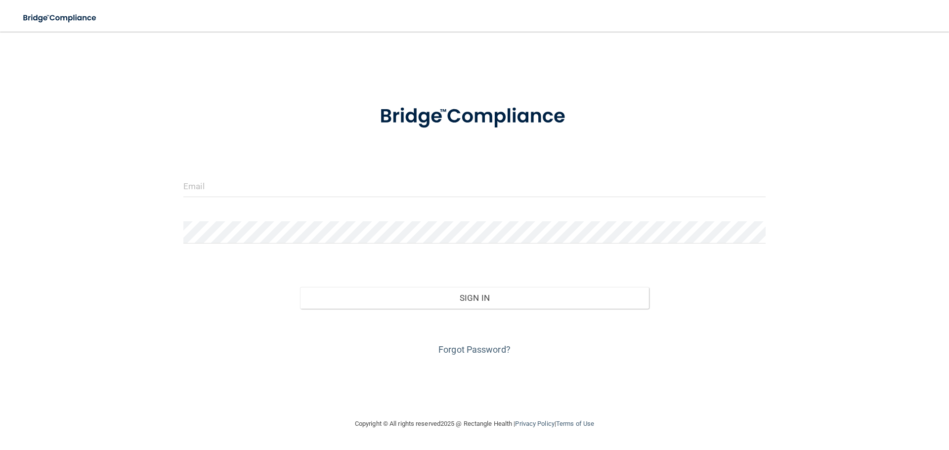 Image resolution: width=949 pixels, height=450 pixels. Describe the element at coordinates (475, 186) in the screenshot. I see `input: Email` at that location.